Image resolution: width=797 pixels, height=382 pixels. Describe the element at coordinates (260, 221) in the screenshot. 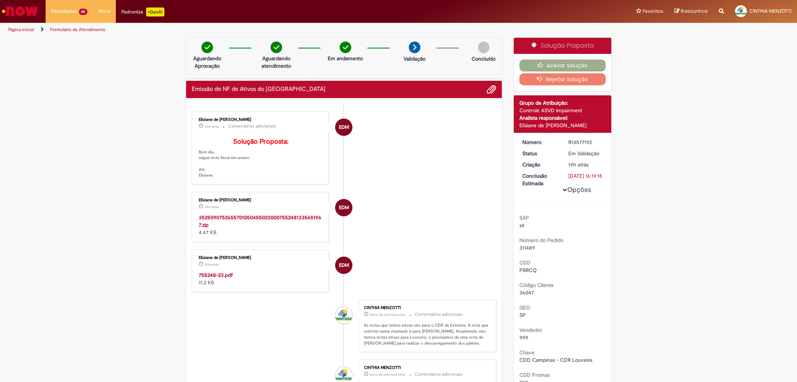

I see `a: 35250907526557010504550230007552481335651967.zip` at that location.